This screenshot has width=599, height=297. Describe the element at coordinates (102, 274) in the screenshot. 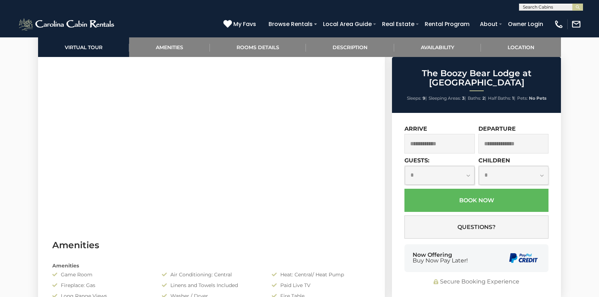

I see `div: Game Room` at that location.